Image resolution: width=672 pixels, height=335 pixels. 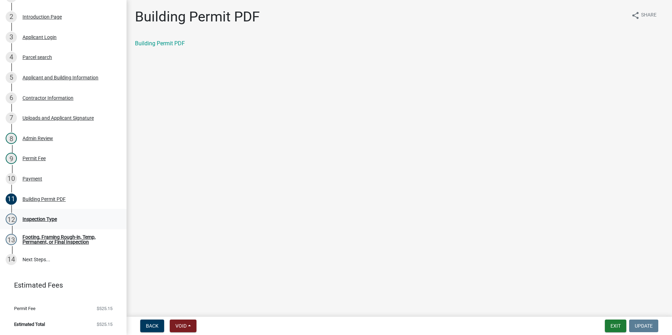 I want to click on button: Exit, so click(x=615, y=326).